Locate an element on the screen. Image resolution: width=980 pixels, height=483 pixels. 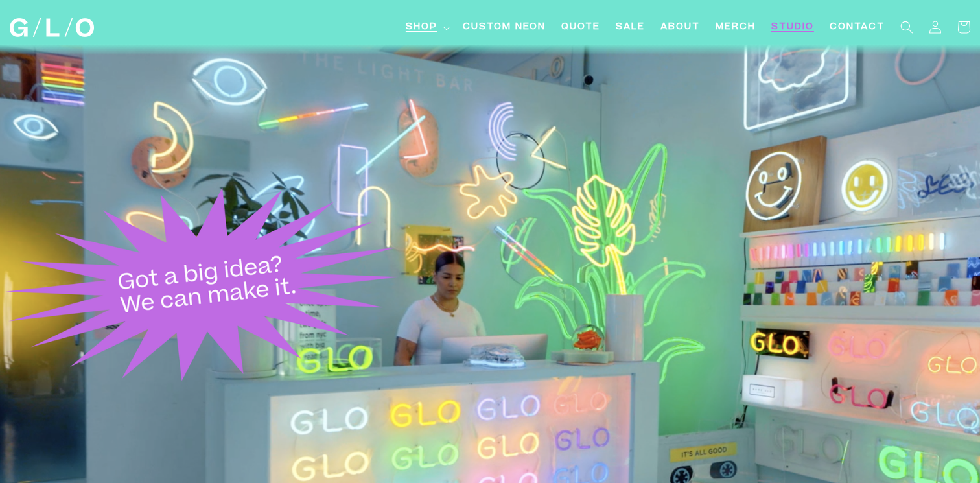
span: Contact is located at coordinates (857, 27).